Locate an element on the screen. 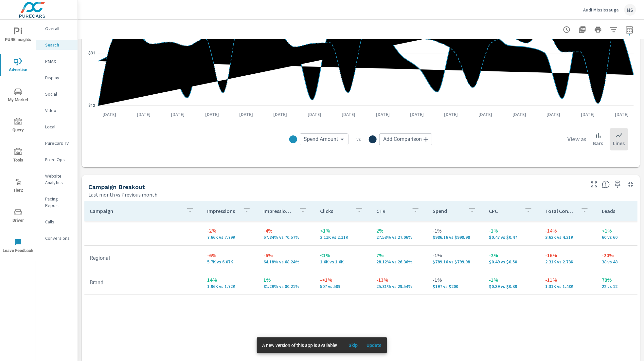  p: 1.31K vs 1.48K is located at coordinates (569, 286).